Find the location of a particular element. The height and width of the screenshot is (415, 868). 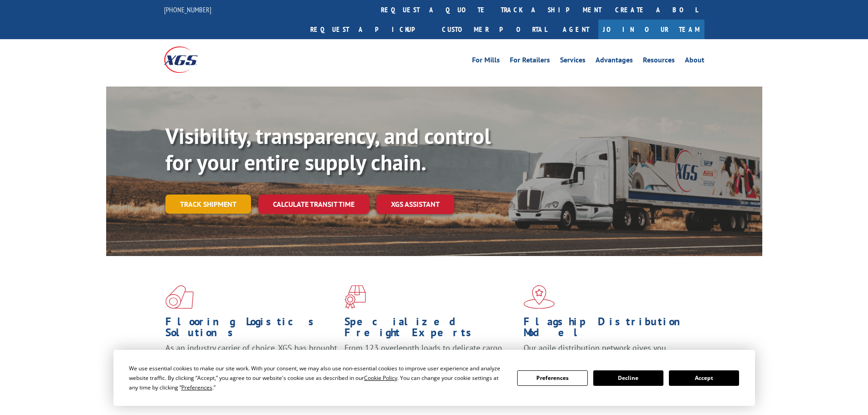

a: About is located at coordinates (695, 62).